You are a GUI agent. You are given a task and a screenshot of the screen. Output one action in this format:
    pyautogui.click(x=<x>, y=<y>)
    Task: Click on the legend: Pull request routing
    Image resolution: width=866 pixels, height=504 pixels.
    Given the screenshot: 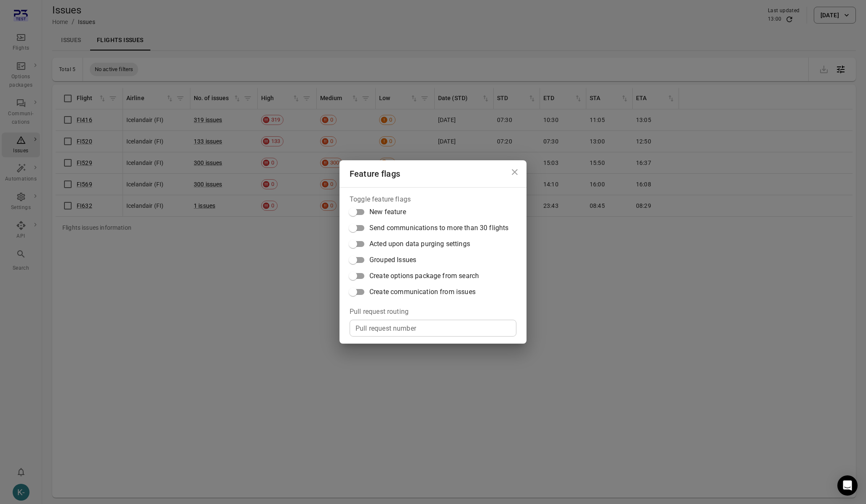 What is the action you would take?
    pyautogui.click(x=379, y=311)
    